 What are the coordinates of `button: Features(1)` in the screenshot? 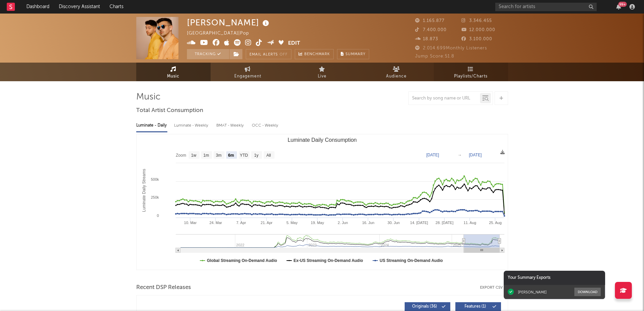 It's located at (478, 307).